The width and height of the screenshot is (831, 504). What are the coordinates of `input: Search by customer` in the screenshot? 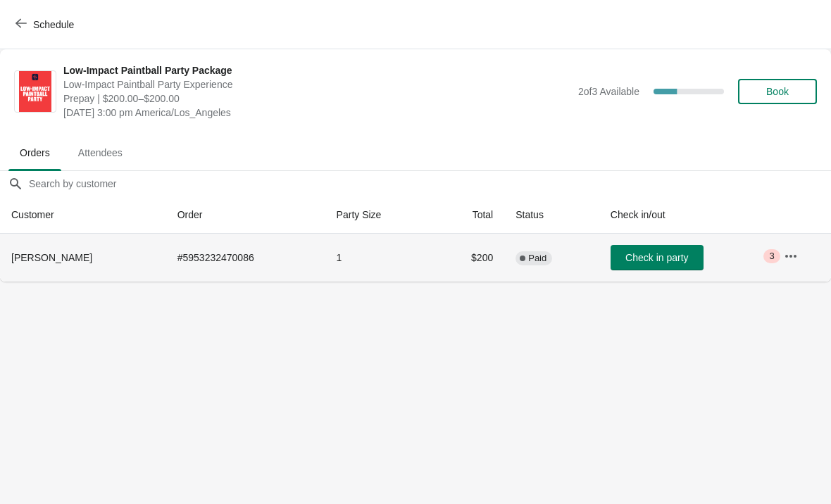 It's located at (430, 184).